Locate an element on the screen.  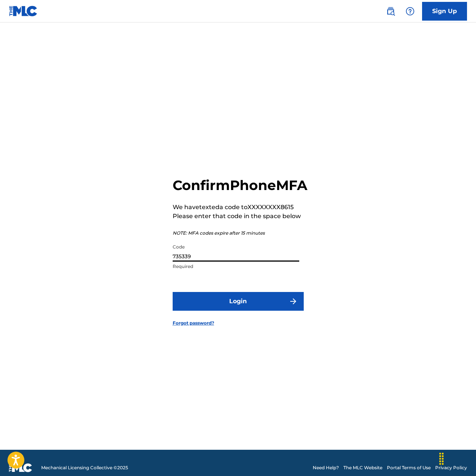
a: Need Help? is located at coordinates (326, 468).